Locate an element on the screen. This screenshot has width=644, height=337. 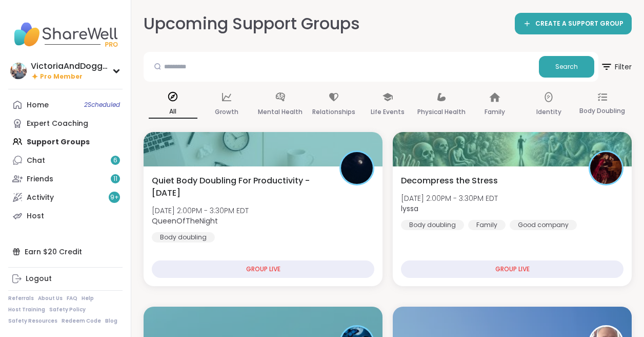
a: Activity9+ is located at coordinates (65, 197).